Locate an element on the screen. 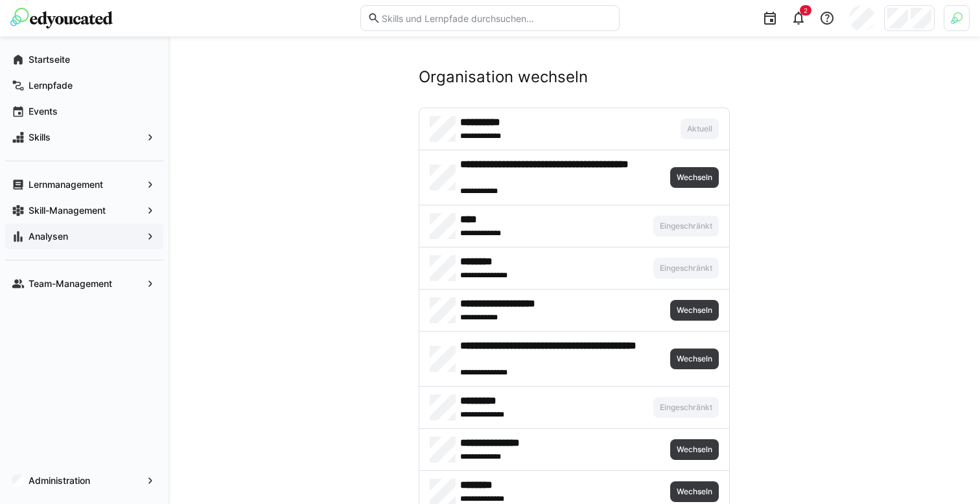 Image resolution: width=980 pixels, height=504 pixels. span: Aktuell is located at coordinates (699, 129).